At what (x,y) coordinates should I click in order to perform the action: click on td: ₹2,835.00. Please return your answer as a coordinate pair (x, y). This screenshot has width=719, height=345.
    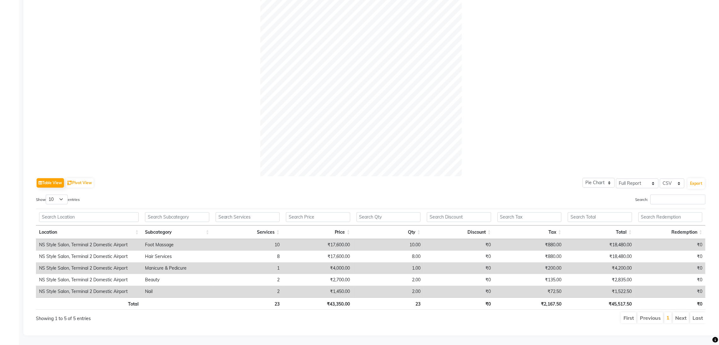
    Looking at the image, I should click on (600, 280).